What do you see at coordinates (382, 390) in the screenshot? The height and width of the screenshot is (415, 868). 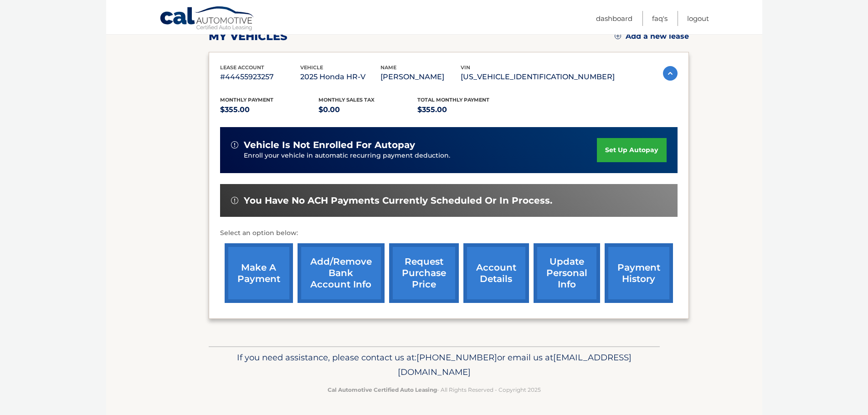 I see `strong: Cal Automotive Certified Auto Leasing` at bounding box center [382, 390].